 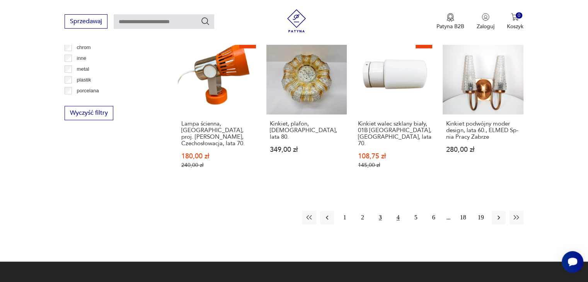 What do you see at coordinates (218, 109) in the screenshot?
I see `a: SaleLampa ścienna, kinkiet, proj. Pavel Grus, Czechosłowacja, lata 70.Lampa ścienna, [GEOGRAPHIC_...` at bounding box center [218, 109].